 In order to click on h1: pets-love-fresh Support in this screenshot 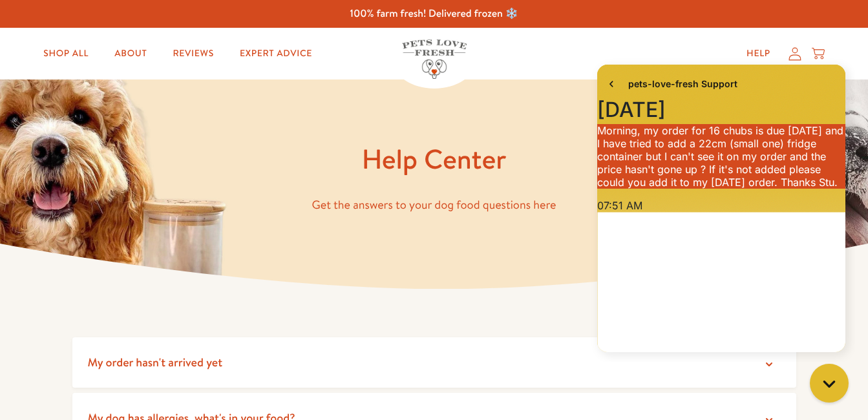, I will do `click(95, 26)`.